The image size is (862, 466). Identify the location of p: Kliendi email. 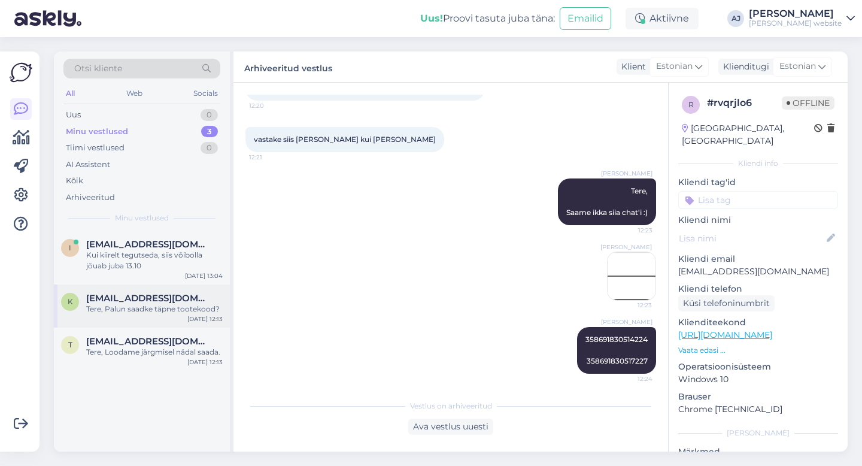
(758, 259).